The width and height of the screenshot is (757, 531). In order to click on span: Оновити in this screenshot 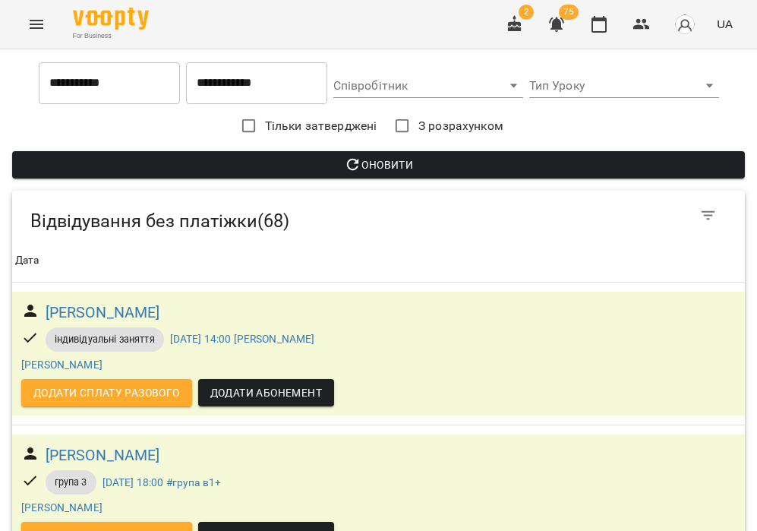, I will do `click(378, 165)`.